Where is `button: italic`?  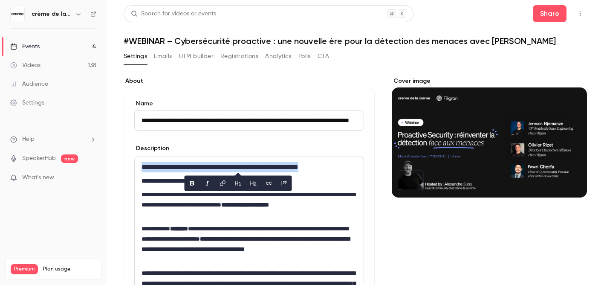 button: italic is located at coordinates (208, 183).